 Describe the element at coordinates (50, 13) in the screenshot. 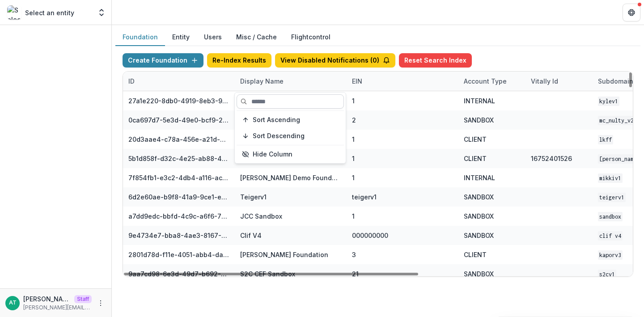

I see `p: Select an entity` at that location.